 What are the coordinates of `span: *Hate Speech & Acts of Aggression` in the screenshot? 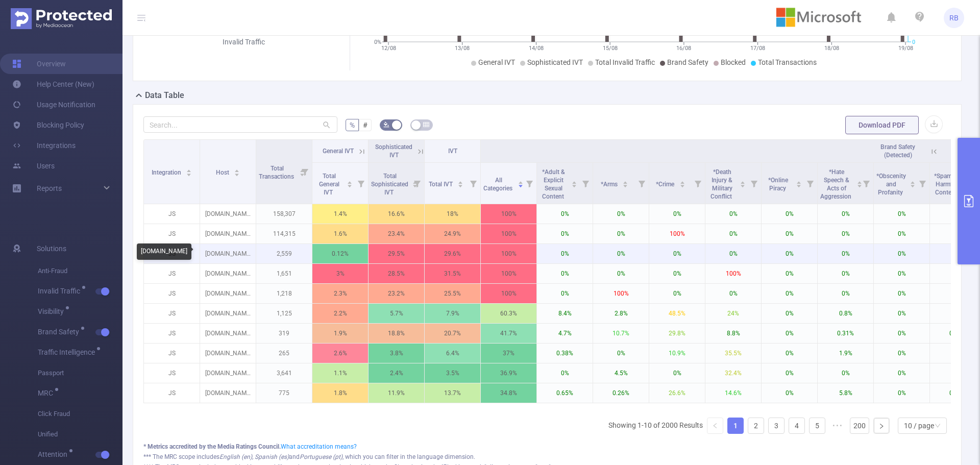 It's located at (836, 184).